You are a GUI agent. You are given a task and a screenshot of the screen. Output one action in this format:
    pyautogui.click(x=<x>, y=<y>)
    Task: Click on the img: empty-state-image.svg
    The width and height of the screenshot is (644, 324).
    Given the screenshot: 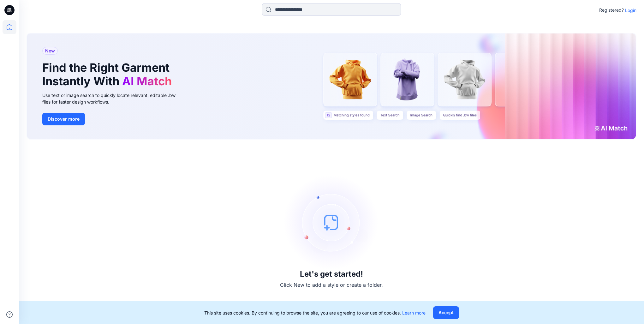 What is the action you would take?
    pyautogui.click(x=332, y=223)
    